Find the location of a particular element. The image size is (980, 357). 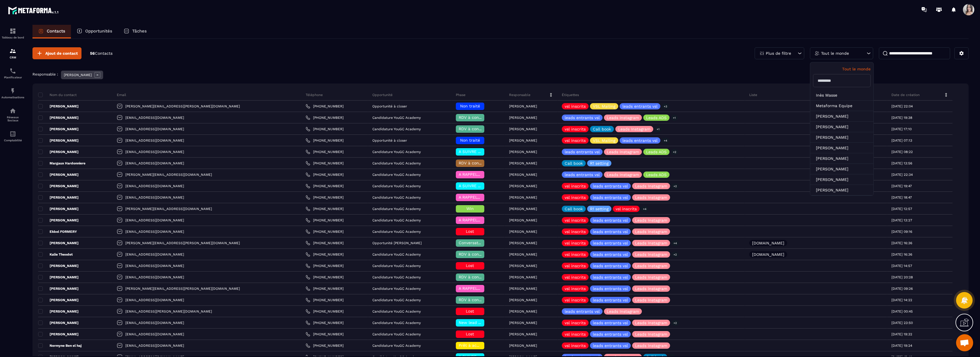

p: VSL Mailing is located at coordinates (604, 141).